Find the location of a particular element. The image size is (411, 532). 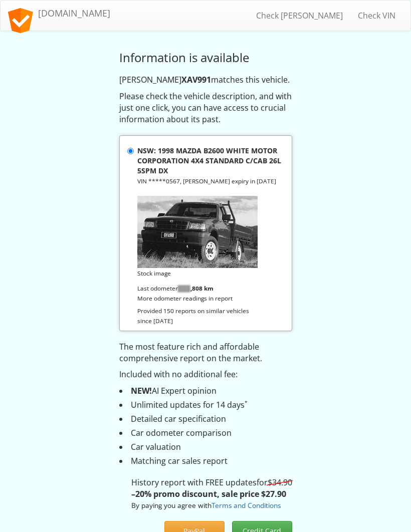

li: Unlimited updates for 14 days is located at coordinates (206, 404).